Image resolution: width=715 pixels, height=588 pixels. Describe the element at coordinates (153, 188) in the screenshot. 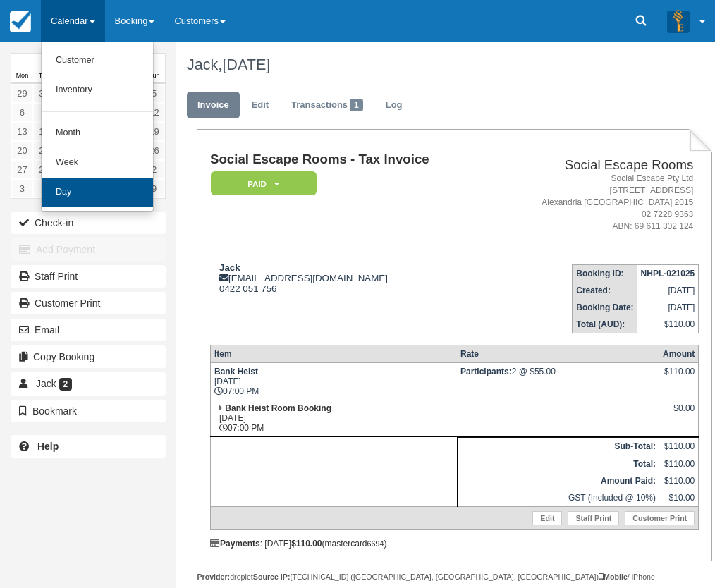

I see `a: 9` at that location.